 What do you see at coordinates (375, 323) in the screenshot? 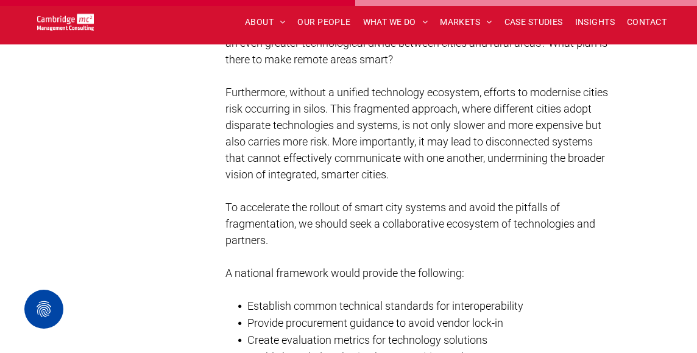
I see `span: Provide procurement guidance to avoid vendor lock-in` at bounding box center [375, 323].